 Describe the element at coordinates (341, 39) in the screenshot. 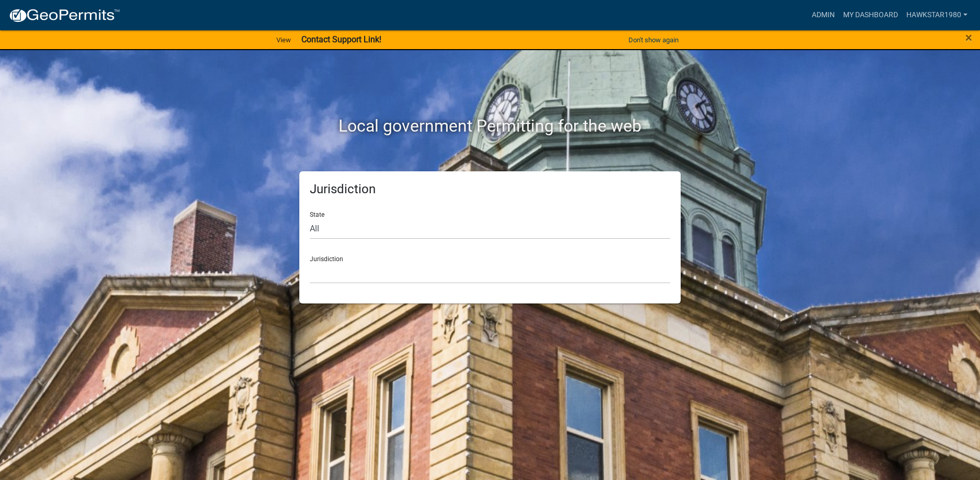

I see `strong: Contact Support Link!` at that location.